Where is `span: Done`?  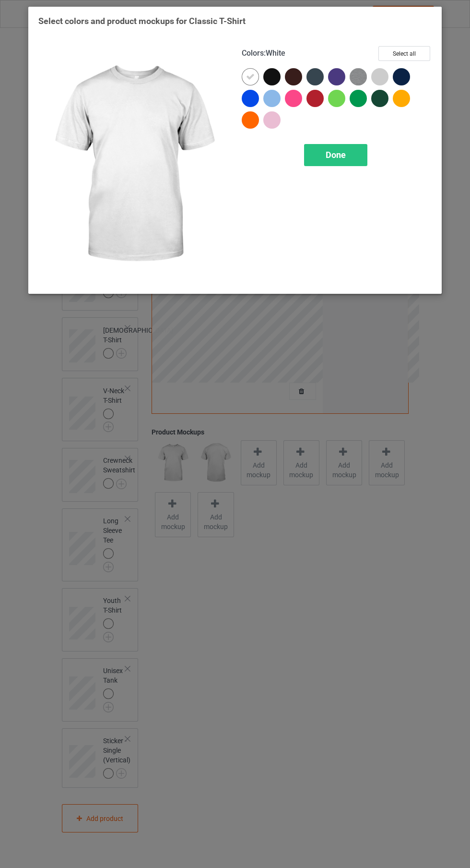
span: Done is located at coordinates (336, 154).